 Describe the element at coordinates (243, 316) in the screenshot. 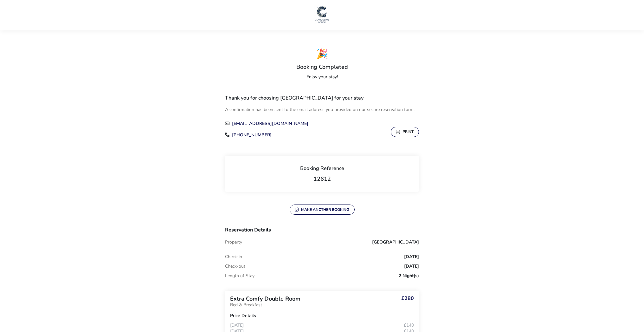

I see `h3: Price Details` at that location.